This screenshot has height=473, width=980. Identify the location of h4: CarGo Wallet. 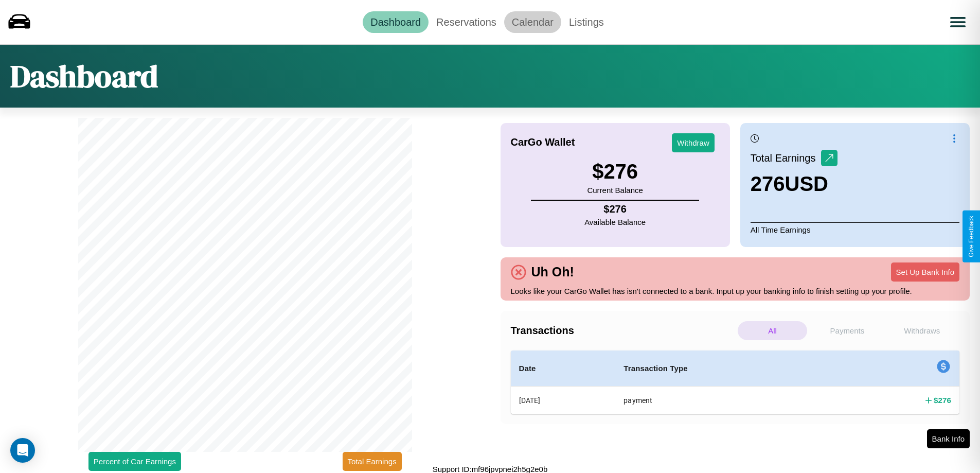
(542, 142).